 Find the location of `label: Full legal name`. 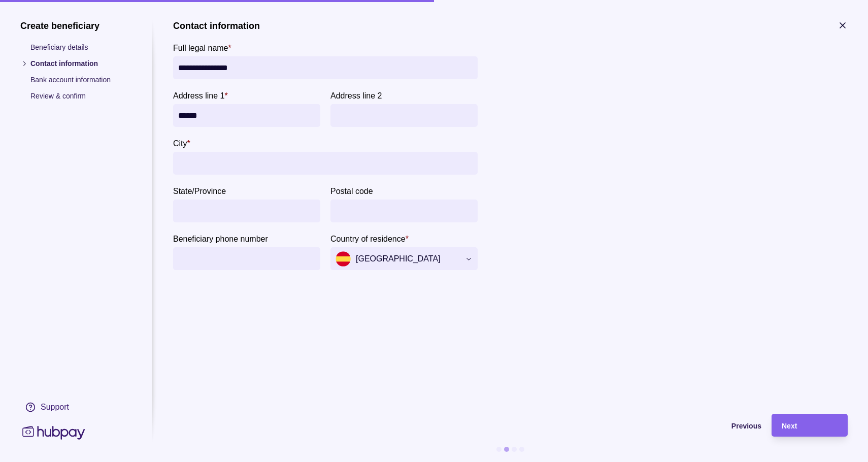

label: Full legal name is located at coordinates (202, 48).